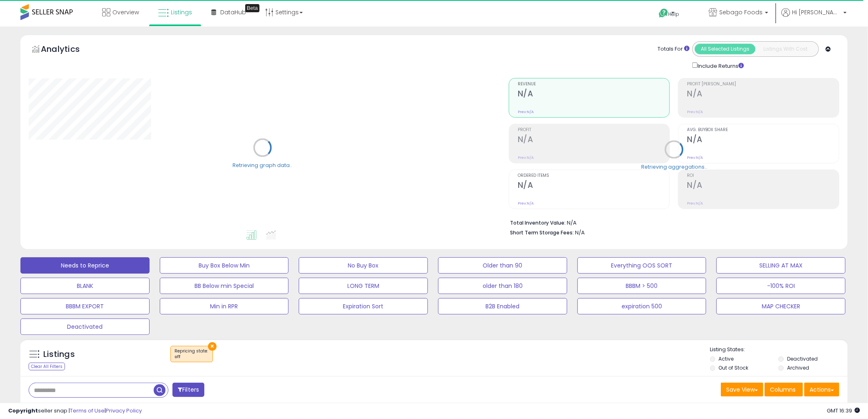 Image resolution: width=868 pixels, height=419 pixels. Describe the element at coordinates (781, 286) in the screenshot. I see `button: -100% ROI` at that location.